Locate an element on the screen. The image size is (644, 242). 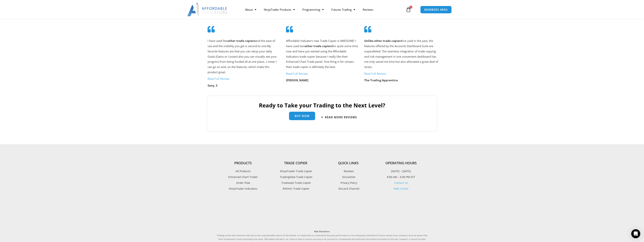
a: Discord Channel is located at coordinates (349, 189).